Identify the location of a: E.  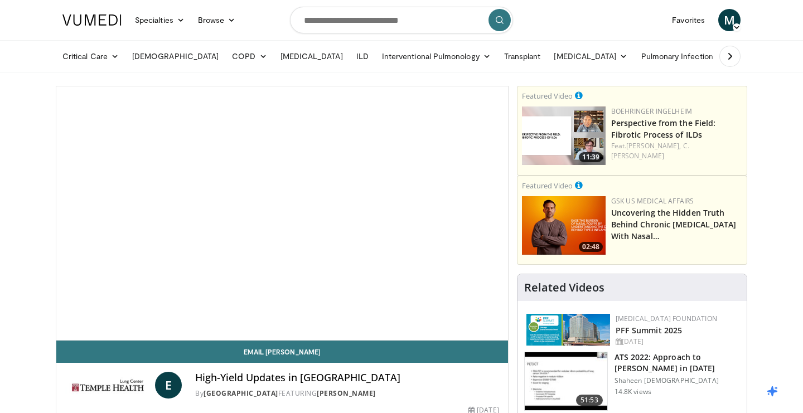
(168, 385).